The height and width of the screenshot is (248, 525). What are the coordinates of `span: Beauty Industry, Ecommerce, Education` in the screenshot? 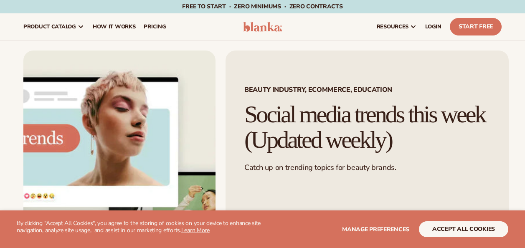 It's located at (367, 90).